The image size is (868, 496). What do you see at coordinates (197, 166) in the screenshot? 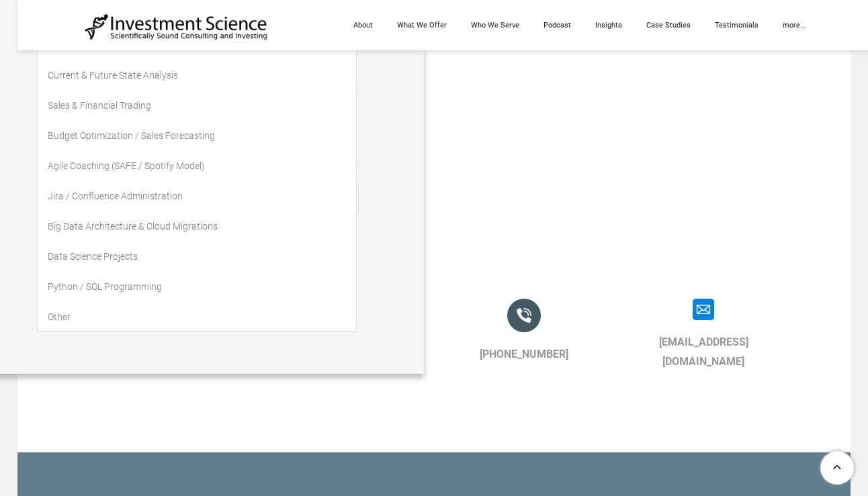
I see `a: Agile Coaching (SAFE / Spotify Model)` at bounding box center [197, 166].